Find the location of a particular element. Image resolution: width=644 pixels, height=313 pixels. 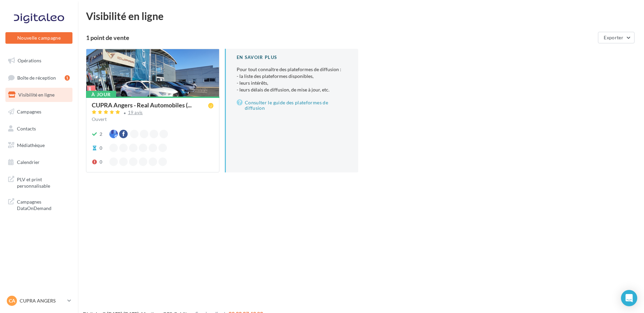

li: - leurs intérêts, is located at coordinates (292, 83).